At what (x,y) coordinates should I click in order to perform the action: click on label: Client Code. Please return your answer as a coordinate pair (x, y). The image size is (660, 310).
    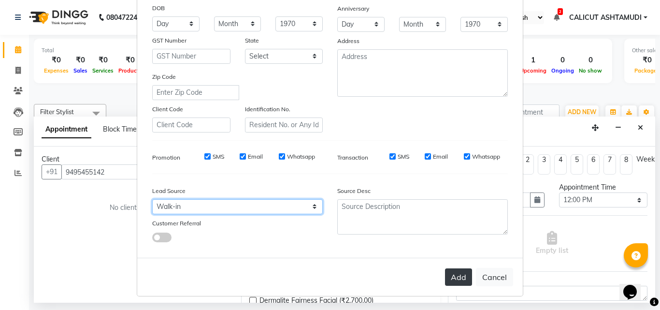
    Looking at the image, I should click on (168, 109).